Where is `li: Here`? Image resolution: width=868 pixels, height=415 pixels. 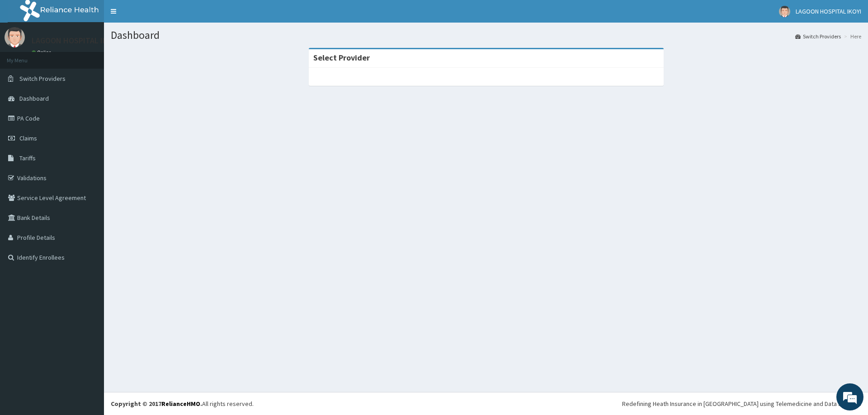
li: Here is located at coordinates (851, 36).